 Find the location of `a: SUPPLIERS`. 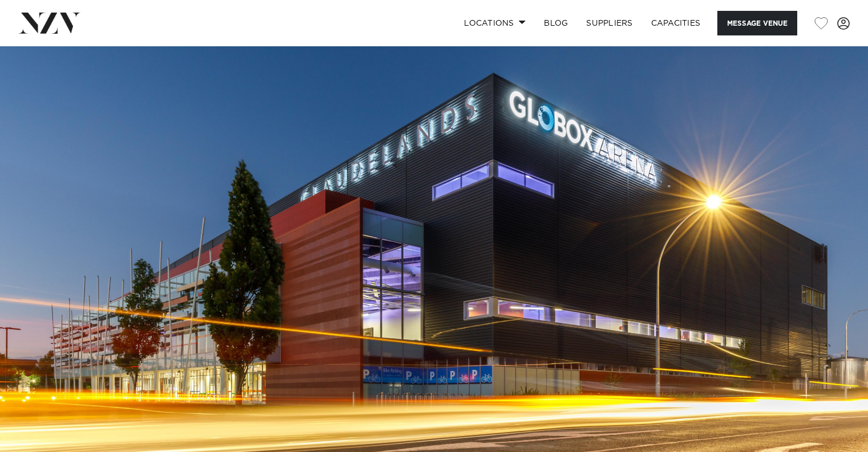

a: SUPPLIERS is located at coordinates (609, 23).